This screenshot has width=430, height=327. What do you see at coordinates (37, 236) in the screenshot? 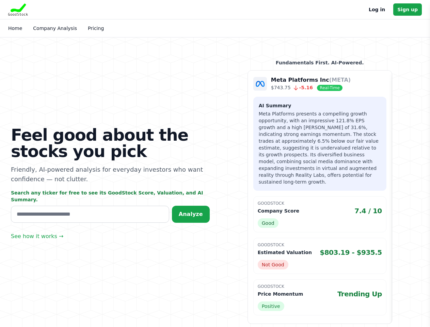
I see `a: See how it works →` at bounding box center [37, 236].